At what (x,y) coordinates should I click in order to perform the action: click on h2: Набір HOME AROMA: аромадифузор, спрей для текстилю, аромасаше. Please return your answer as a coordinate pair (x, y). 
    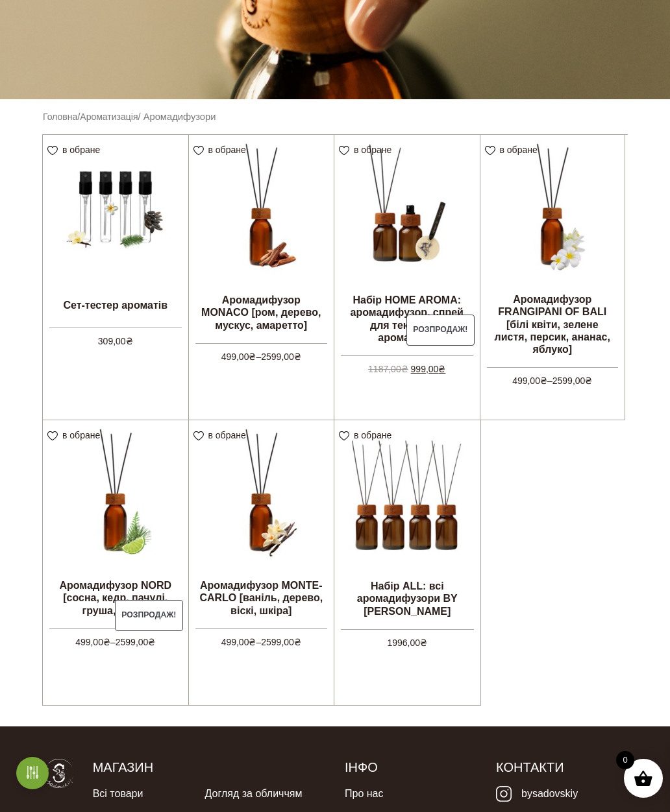
    Looking at the image, I should click on (407, 318).